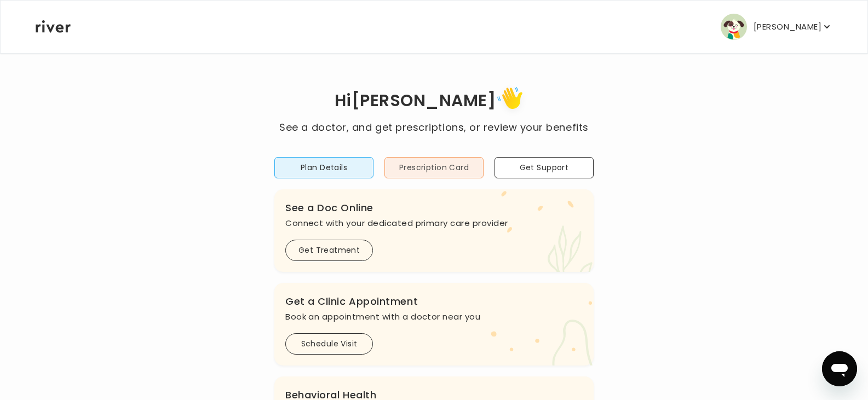 This screenshot has height=400, width=868. Describe the element at coordinates (434, 317) in the screenshot. I see `p: Book an appointment with a doctor near you` at that location.